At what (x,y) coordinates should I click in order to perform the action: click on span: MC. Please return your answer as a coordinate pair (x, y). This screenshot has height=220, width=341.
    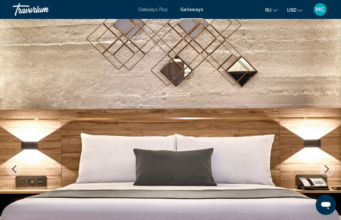
    Looking at the image, I should click on (320, 9).